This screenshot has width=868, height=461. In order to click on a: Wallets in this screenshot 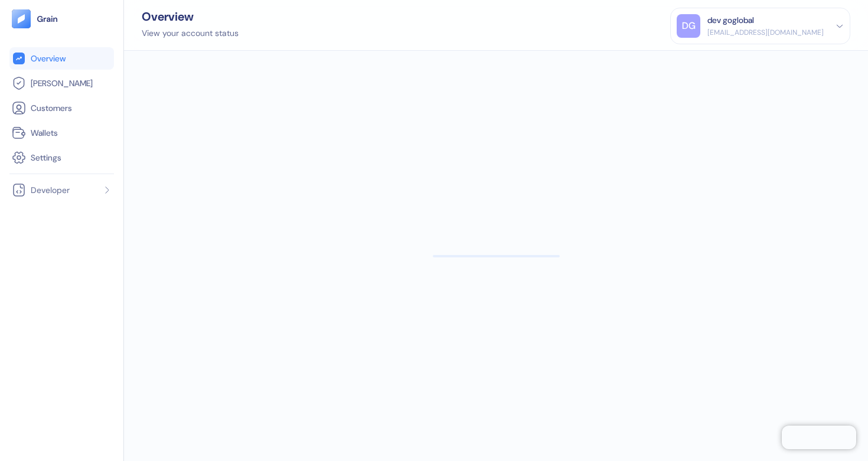, I will do `click(62, 133)`.